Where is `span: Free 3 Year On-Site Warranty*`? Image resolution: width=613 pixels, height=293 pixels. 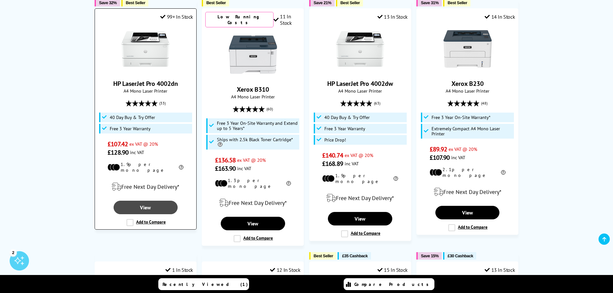
span: Free 3 Year On-Site Warranty* is located at coordinates (461, 117).